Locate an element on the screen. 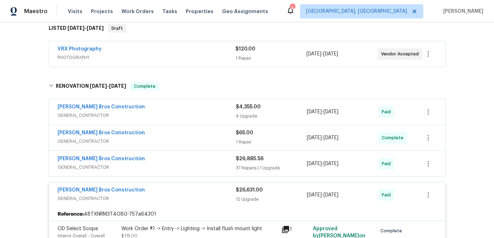  div: 1 is located at coordinates (295, 229).